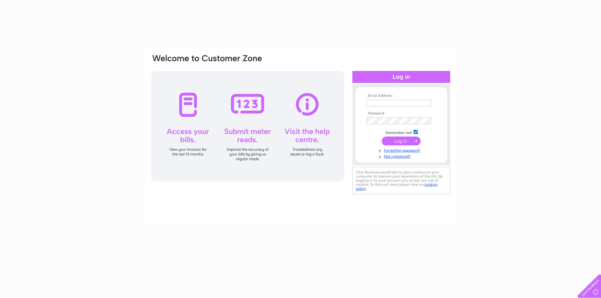 This screenshot has height=298, width=601. Describe the element at coordinates (401, 141) in the screenshot. I see `input: Submit` at that location.